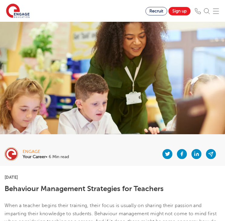  Describe the element at coordinates (18, 11) in the screenshot. I see `img: Engage Education` at that location.